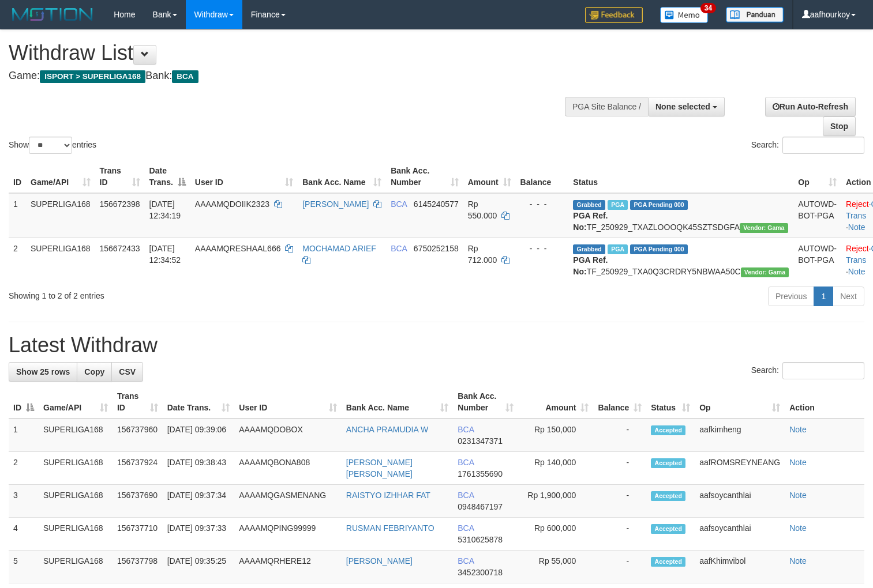  What do you see at coordinates (288, 469) in the screenshot?
I see `td: AAAAMQBONA808` at bounding box center [288, 469].